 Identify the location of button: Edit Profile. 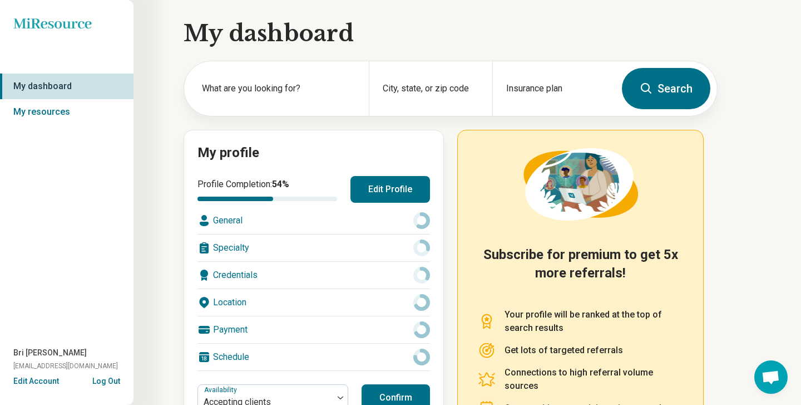
(390, 189).